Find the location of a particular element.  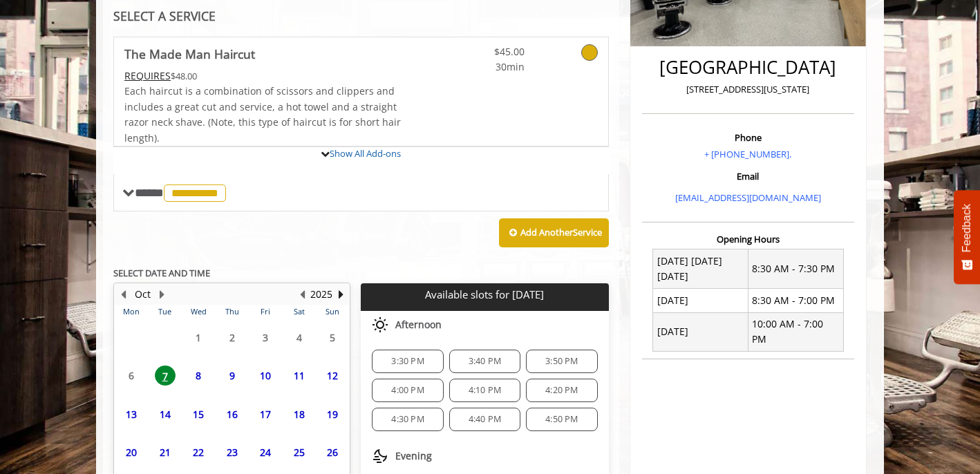

span: Evening is located at coordinates (414, 457).